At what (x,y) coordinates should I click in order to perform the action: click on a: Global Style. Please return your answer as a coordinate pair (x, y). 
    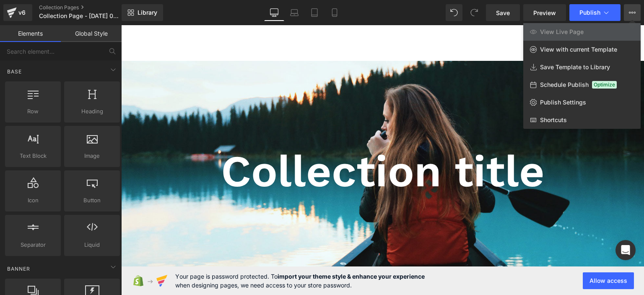
    Looking at the image, I should click on (91, 33).